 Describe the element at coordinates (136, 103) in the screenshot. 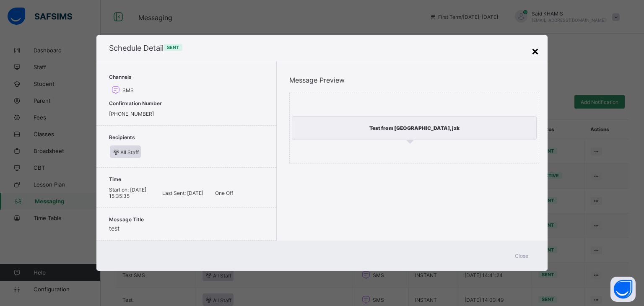

I see `span: Confirmation Number` at that location.